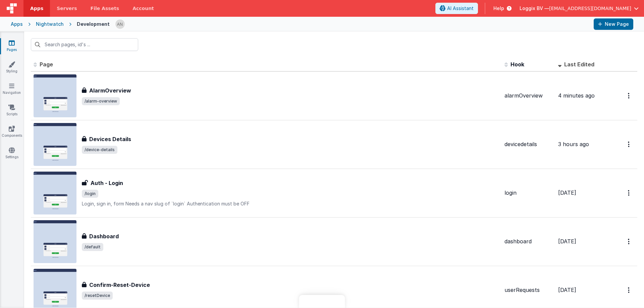  Describe the element at coordinates (499, 8) in the screenshot. I see `span: Help` at that location.